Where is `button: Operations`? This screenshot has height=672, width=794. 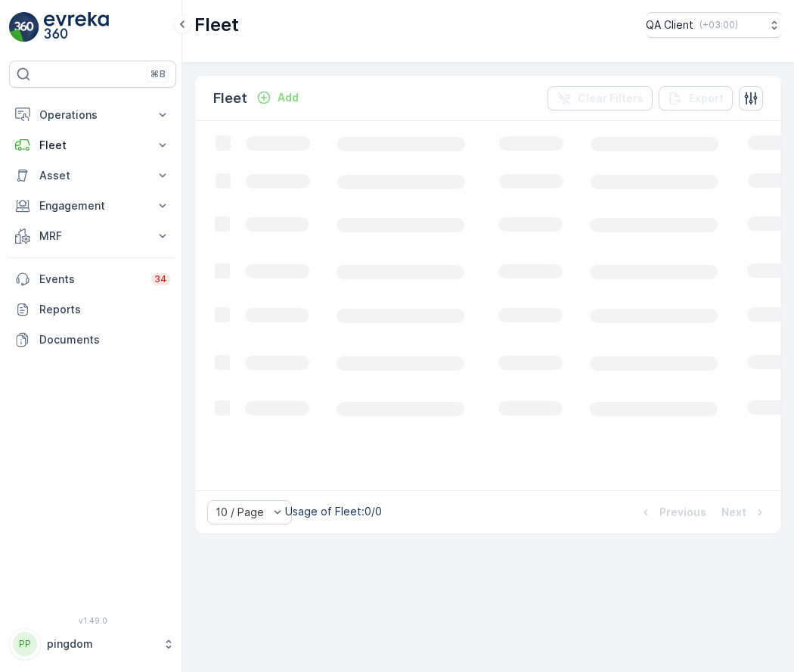 button: Operations is located at coordinates (92, 115).